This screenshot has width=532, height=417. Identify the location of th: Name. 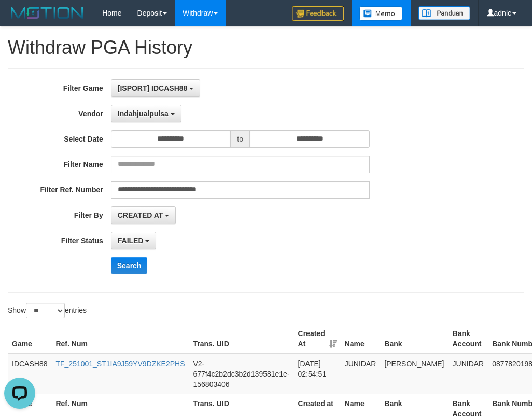
(361, 339).